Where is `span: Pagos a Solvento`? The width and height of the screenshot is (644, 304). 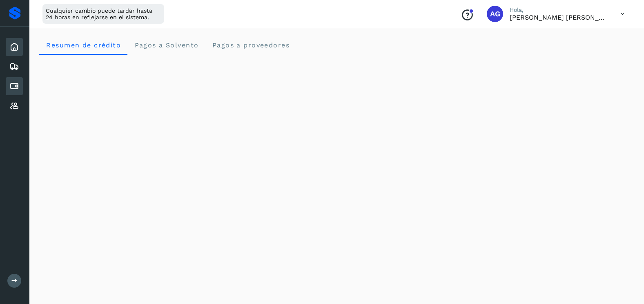
span: Pagos a Solvento is located at coordinates (166, 45).